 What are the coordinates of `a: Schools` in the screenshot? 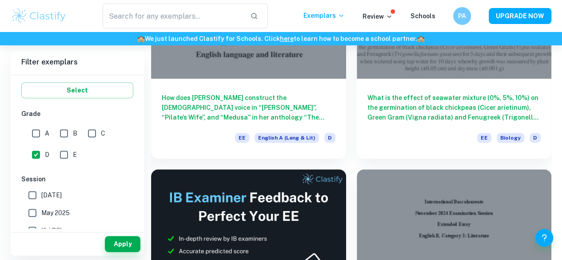 It's located at (423, 16).